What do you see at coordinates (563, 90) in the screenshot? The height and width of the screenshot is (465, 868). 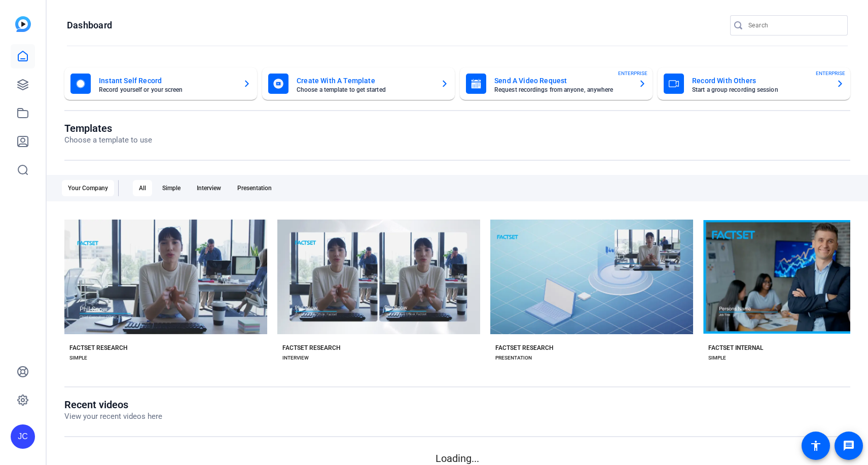 I see `mat-card-subtitle: Request recordings from anyone, anywhere` at bounding box center [563, 90].